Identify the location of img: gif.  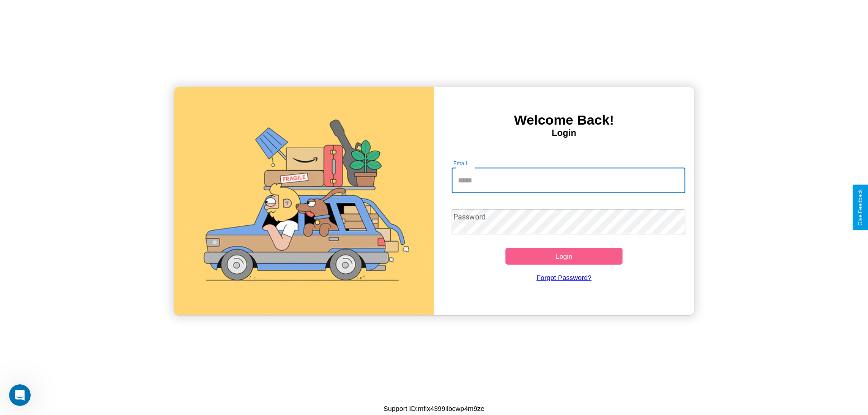
(303, 201).